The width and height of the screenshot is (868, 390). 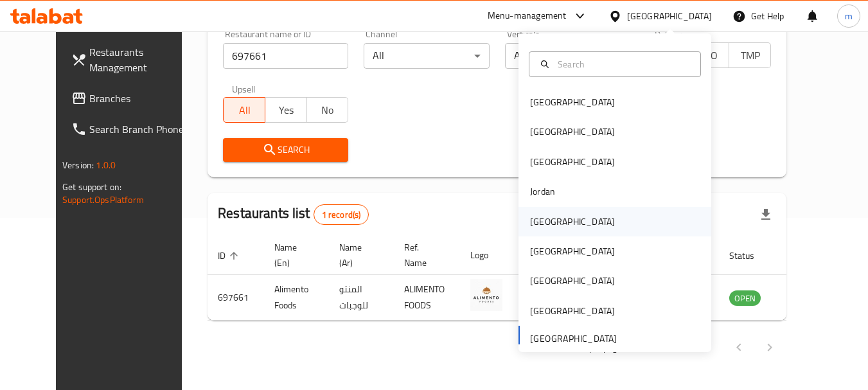 What do you see at coordinates (359, 255) in the screenshot?
I see `span: Name (Ar)` at bounding box center [359, 255].